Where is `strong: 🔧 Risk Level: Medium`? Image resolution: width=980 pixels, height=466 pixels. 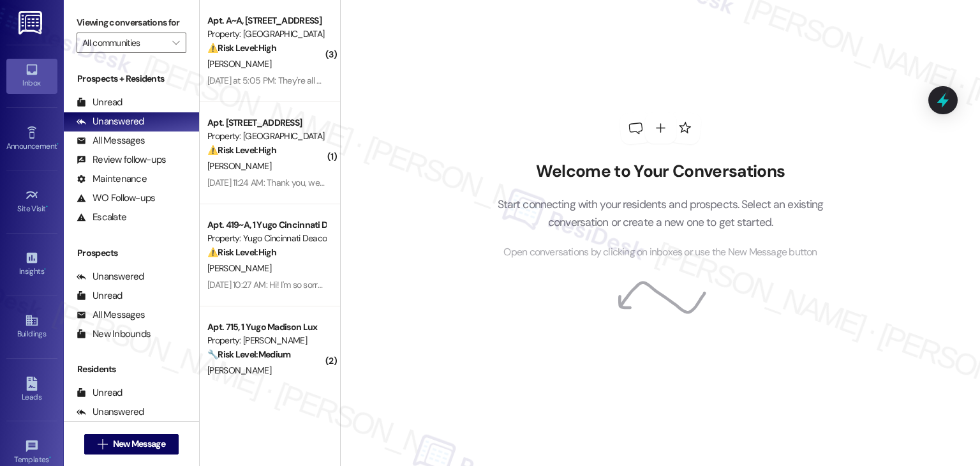 strong: 🔧 Risk Level: Medium is located at coordinates (249, 354).